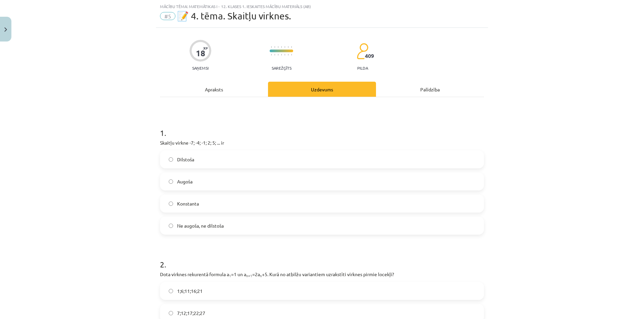 This screenshot has width=644, height=319. Describe the element at coordinates (322, 6) in the screenshot. I see `div: Mācību tēma: Matemātikas i - 12. klases 1. ieskaites mācību materiāls (ab)` at that location.